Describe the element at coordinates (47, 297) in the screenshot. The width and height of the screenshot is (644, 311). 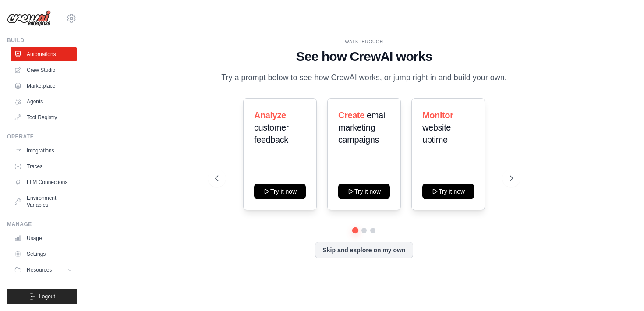
I see `span: Logout` at that location.